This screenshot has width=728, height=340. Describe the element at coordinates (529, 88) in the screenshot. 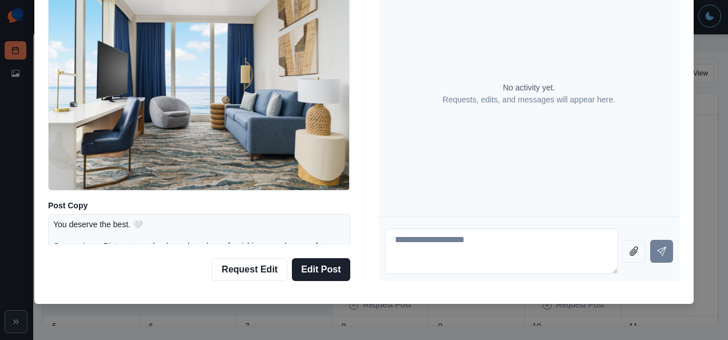

I see `p: No activity yet.` at that location.